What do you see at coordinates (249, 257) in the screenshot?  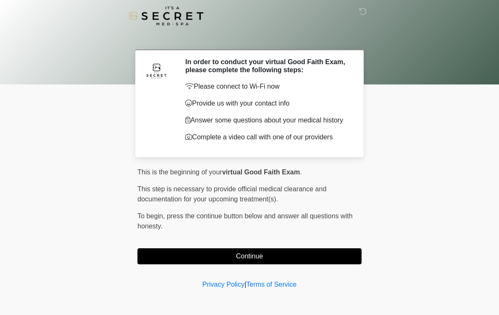 I see `button: Continue` at bounding box center [249, 257].